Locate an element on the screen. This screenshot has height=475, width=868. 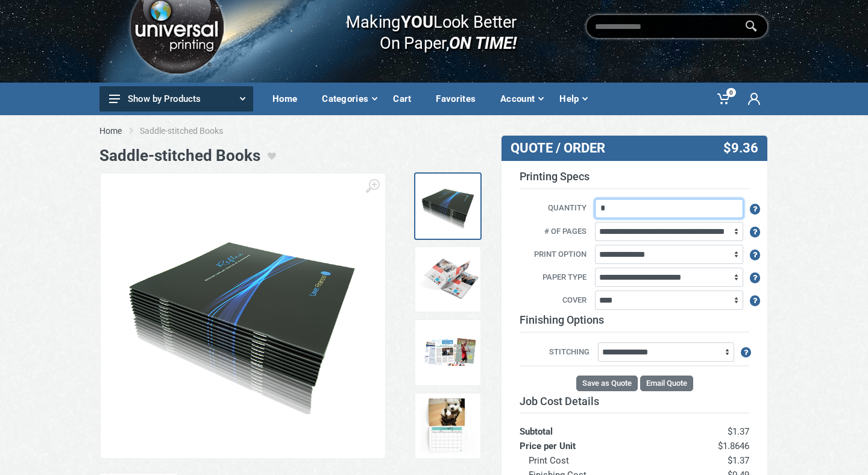
label: Stitching is located at coordinates (558, 353).